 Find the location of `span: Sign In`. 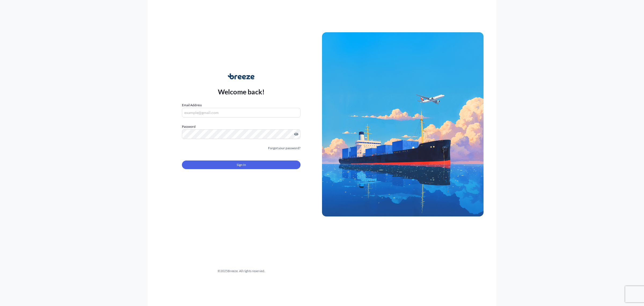

span: Sign In is located at coordinates (241, 165).